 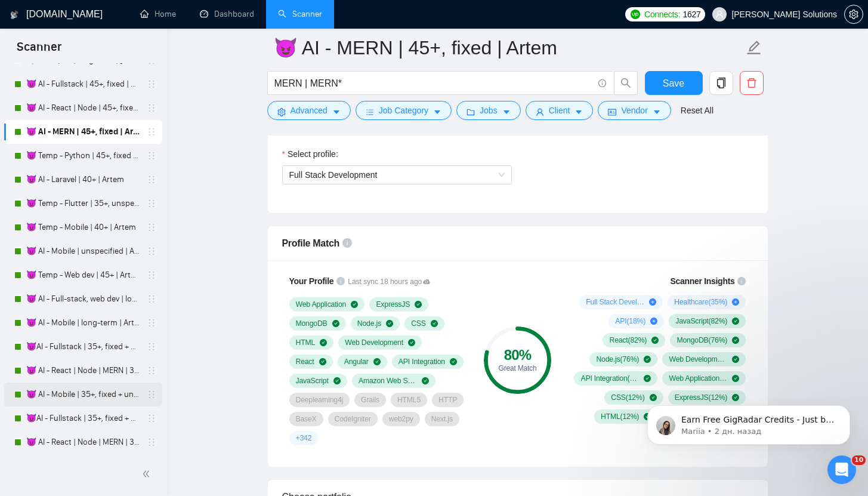 What do you see at coordinates (701, 340) in the screenshot?
I see `span: MongoDB ( 76 %)` at bounding box center [701, 340].